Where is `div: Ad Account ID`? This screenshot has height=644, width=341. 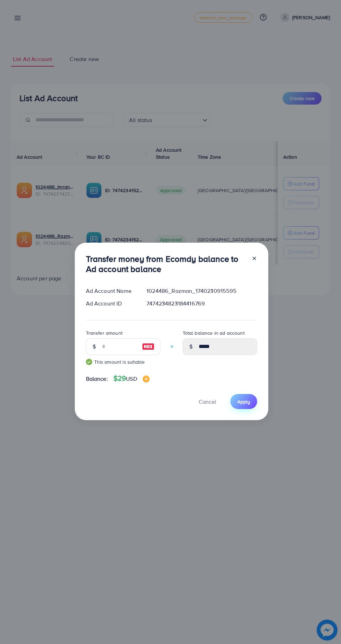 div: Ad Account ID is located at coordinates (111, 303).